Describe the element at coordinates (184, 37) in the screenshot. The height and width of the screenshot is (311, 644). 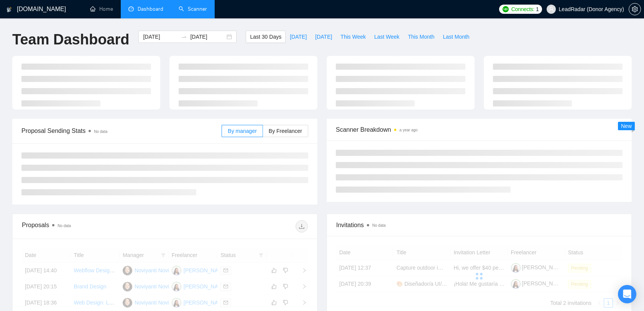
I see `span: swap-right` at that location.